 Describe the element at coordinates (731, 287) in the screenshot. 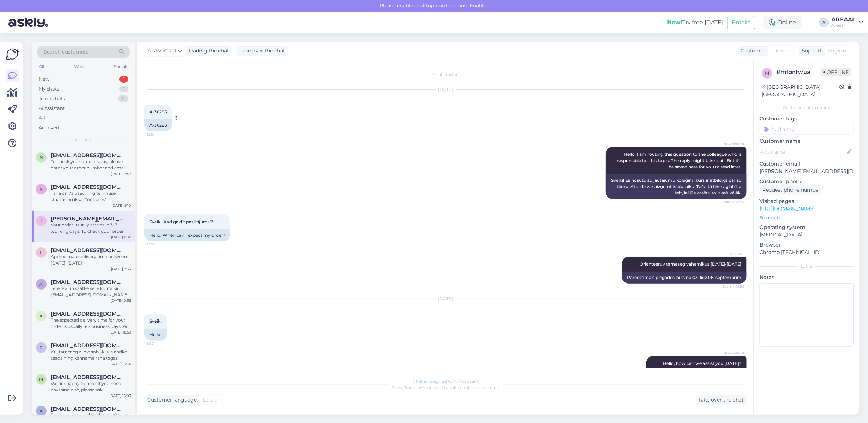

I see `span: Seen ✓ 12:52` at that location.